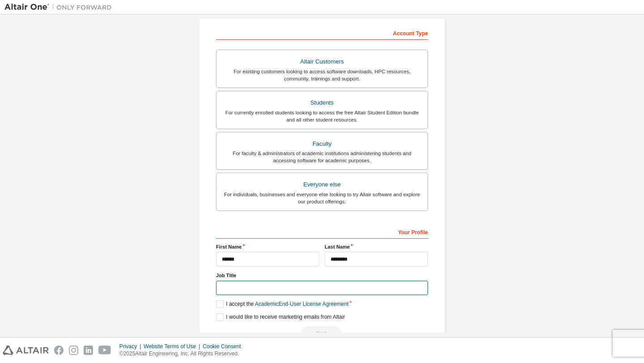  What do you see at coordinates (322, 103) in the screenshot?
I see `div: Students` at bounding box center [322, 103].